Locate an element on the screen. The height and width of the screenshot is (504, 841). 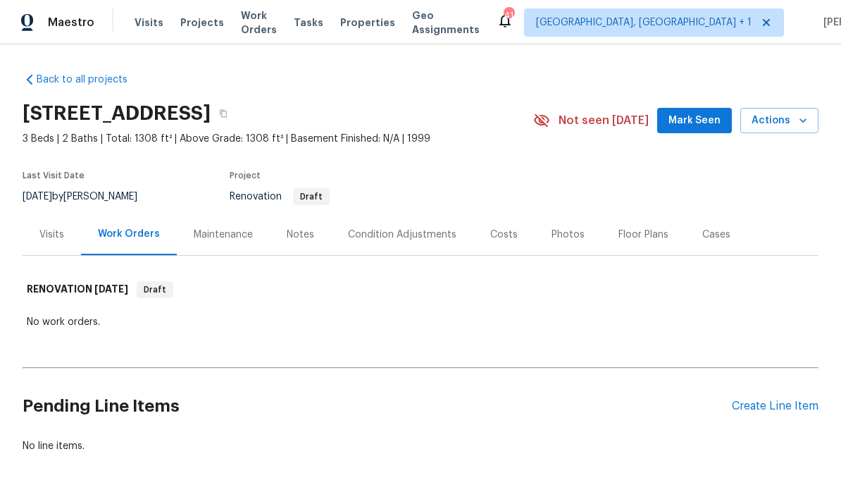
div: Work Orders is located at coordinates (129, 234).